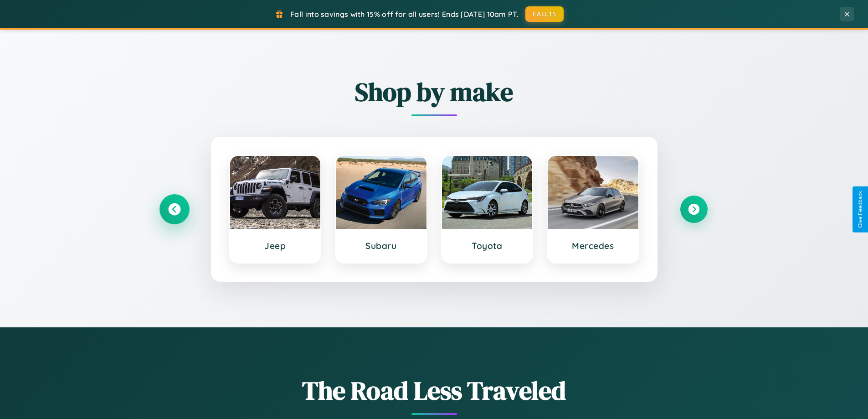 The image size is (868, 419). What do you see at coordinates (860, 209) in the screenshot?
I see `div: Give Feedback` at bounding box center [860, 209].